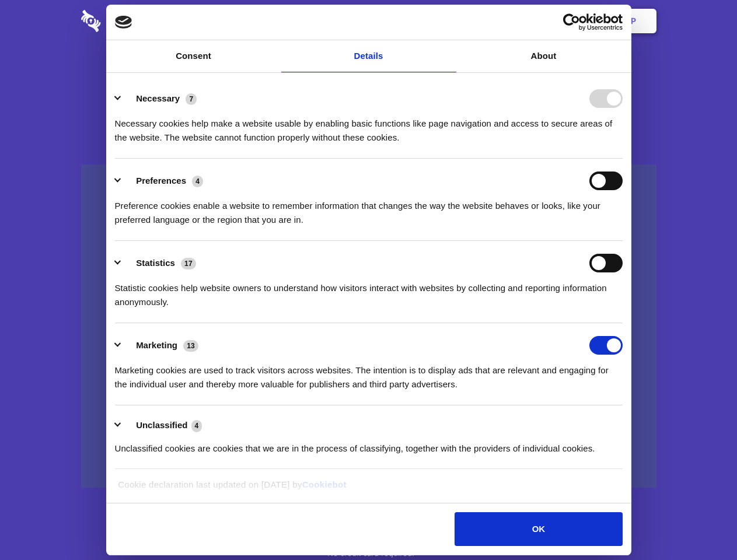 The height and width of the screenshot is (560, 737). I want to click on label: Marketing, so click(156, 345).